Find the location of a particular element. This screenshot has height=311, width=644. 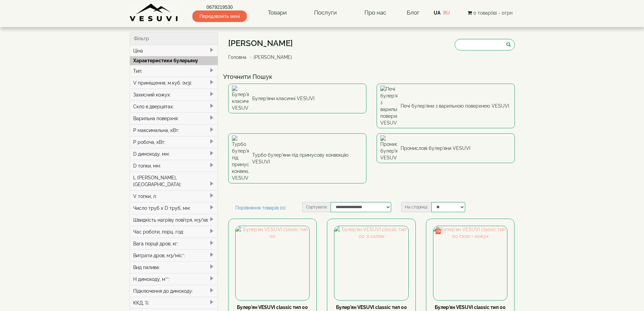

a: 0679219530 is located at coordinates (219, 7).